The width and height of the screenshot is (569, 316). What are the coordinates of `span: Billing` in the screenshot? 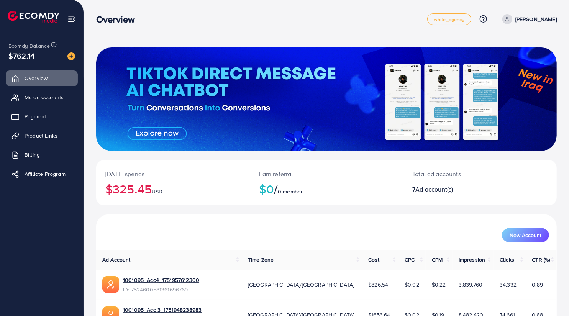 It's located at (32, 155).